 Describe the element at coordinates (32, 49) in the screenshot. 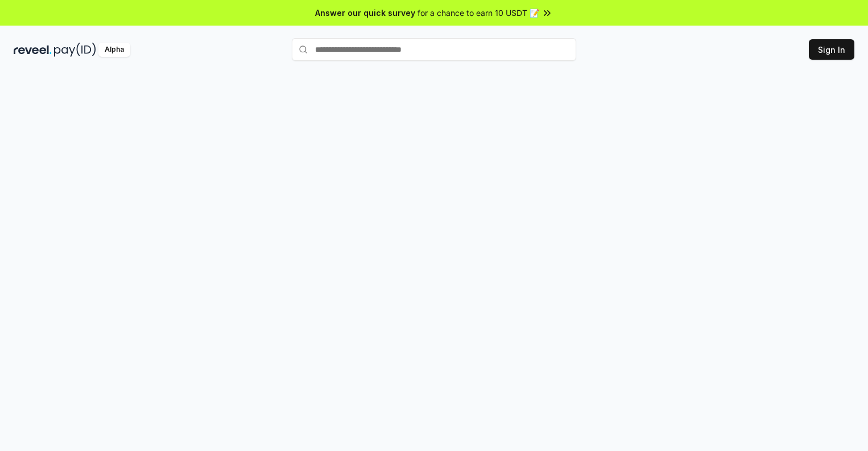

I see `img: reveel_dark` at that location.